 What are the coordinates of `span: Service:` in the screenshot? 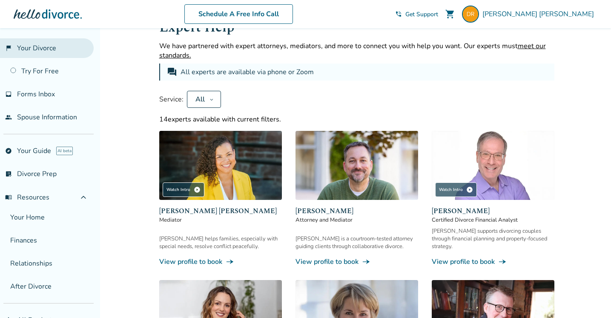 It's located at (171, 99).